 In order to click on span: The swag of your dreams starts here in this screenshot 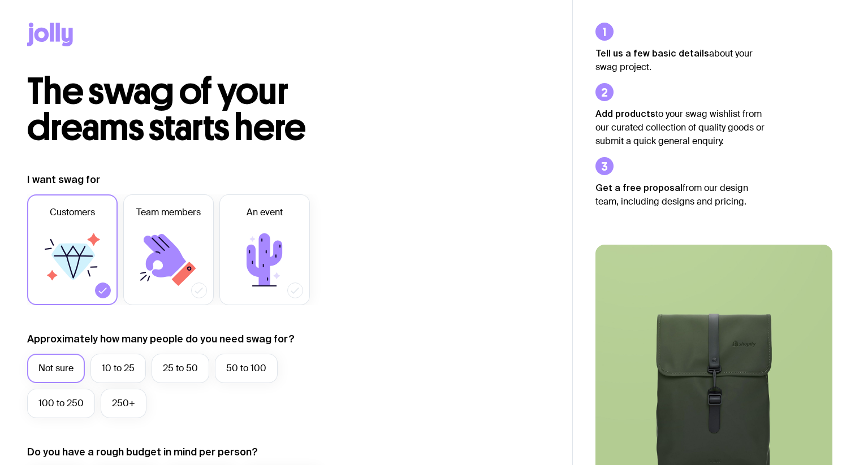, I will do `click(166, 109)`.